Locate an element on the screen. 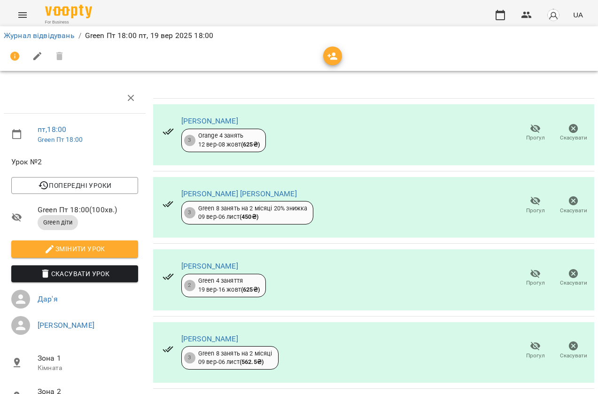 Image resolution: width=598 pixels, height=394 pixels. b: ( 450 ₴ ) is located at coordinates (249, 217).